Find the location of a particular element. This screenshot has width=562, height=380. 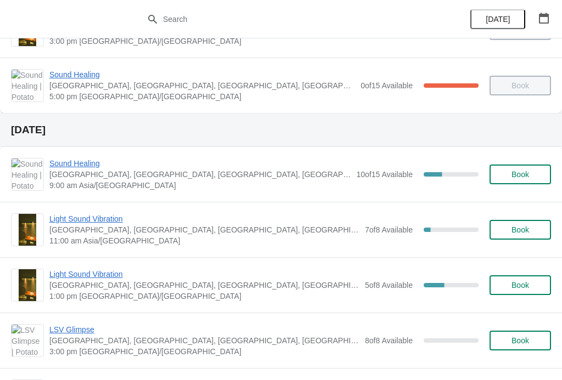

span: 10 of 15 Available is located at coordinates (384, 174).